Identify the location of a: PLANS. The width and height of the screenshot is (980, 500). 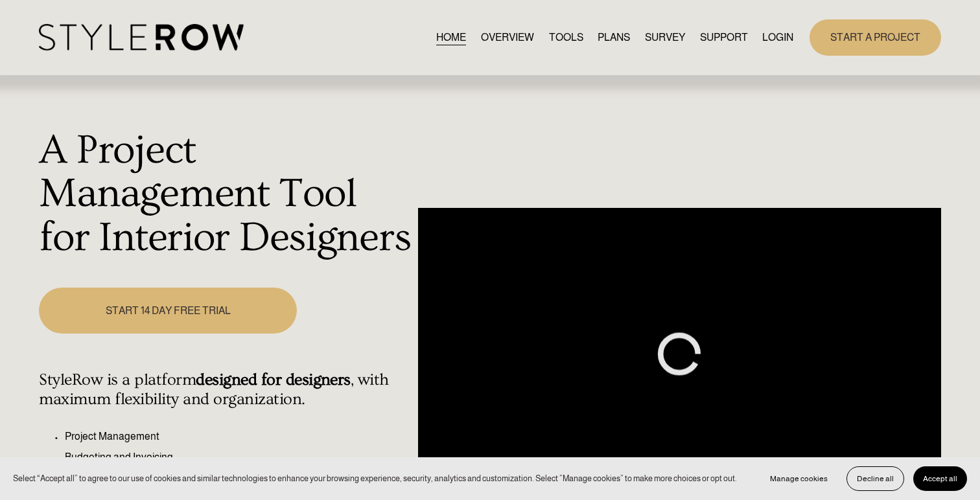
(614, 37).